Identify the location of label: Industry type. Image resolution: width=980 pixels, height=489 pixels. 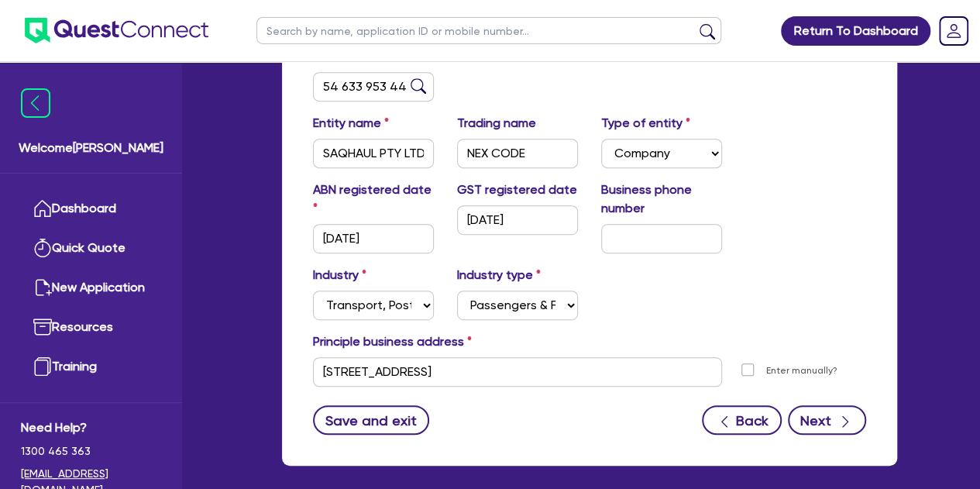
(499, 275).